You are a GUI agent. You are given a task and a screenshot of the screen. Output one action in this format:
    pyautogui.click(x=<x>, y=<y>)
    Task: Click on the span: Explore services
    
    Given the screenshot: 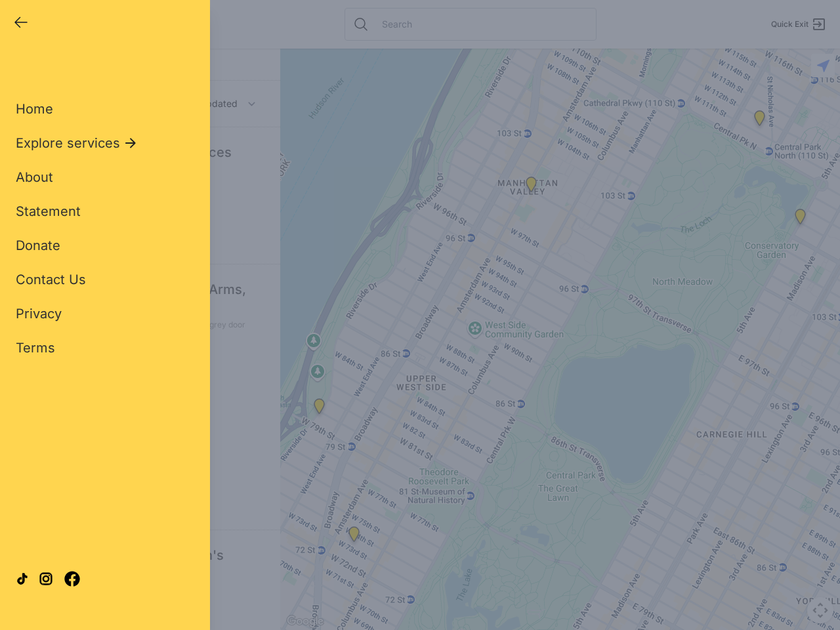 What is the action you would take?
    pyautogui.click(x=67, y=143)
    